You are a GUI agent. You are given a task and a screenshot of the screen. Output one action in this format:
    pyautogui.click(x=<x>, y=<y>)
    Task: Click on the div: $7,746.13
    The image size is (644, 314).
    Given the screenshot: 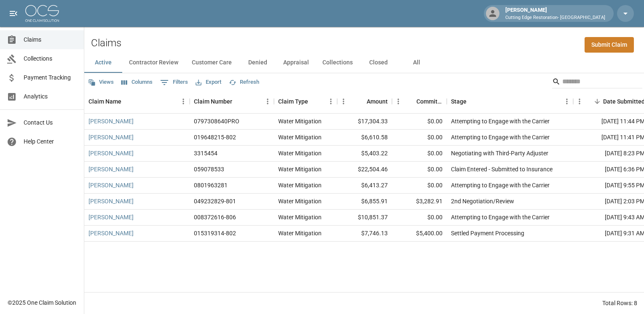 What is the action you would take?
    pyautogui.click(x=365, y=234)
    